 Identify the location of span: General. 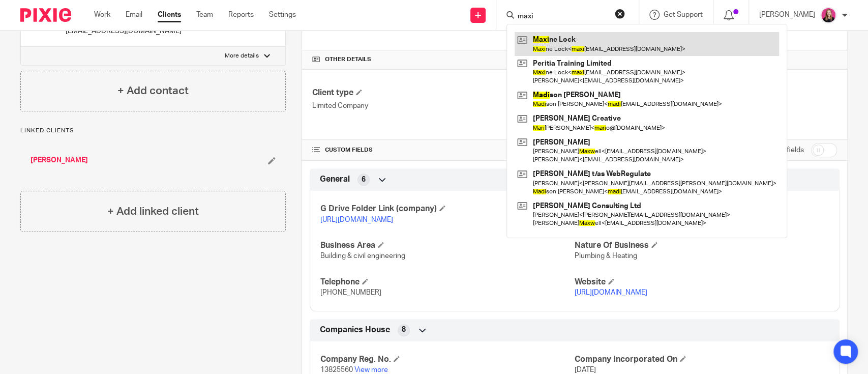
(335, 179).